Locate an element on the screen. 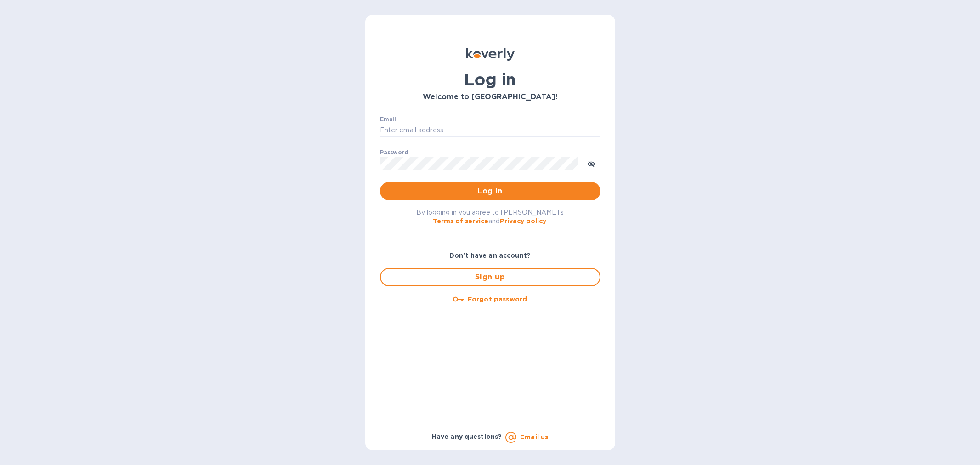  b: Have any questions? is located at coordinates (467, 436).